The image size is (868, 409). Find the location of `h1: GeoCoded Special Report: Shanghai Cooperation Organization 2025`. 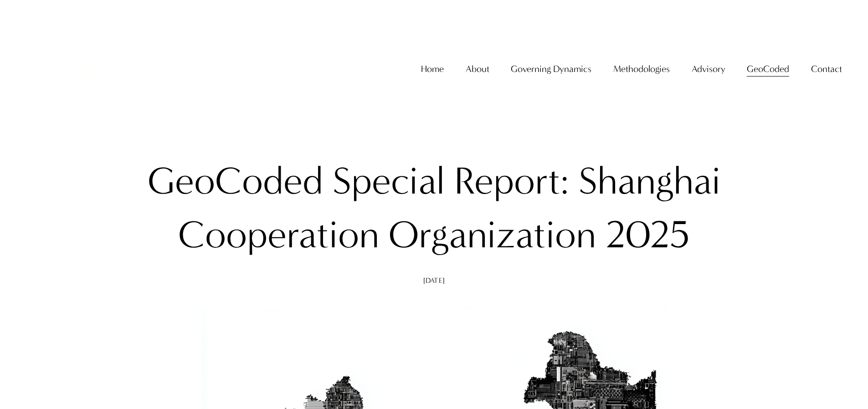

h1: GeoCoded Special Report: Shanghai Cooperation Organization 2025 is located at coordinates (433, 208).